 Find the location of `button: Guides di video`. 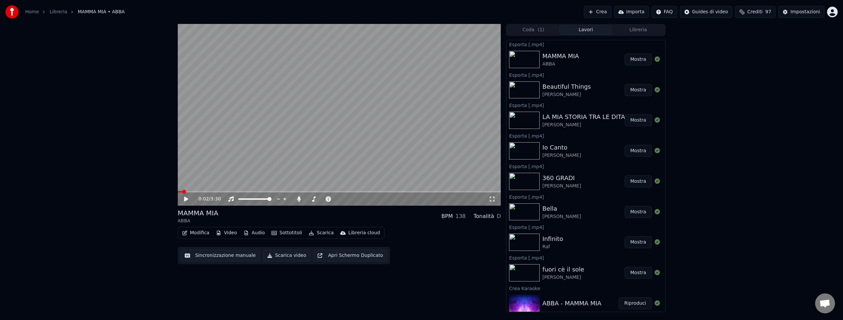

button: Guides di video is located at coordinates (706, 12).